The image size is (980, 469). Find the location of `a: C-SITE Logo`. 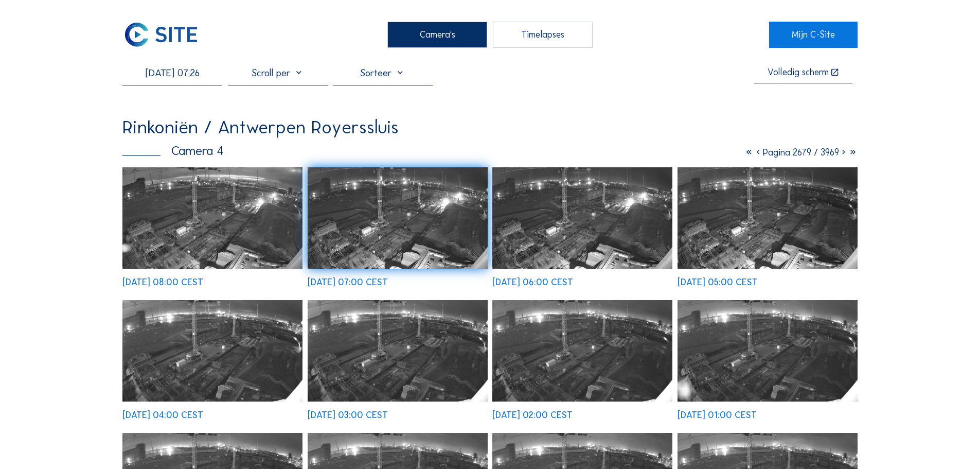

a: C-SITE Logo is located at coordinates (167, 34).